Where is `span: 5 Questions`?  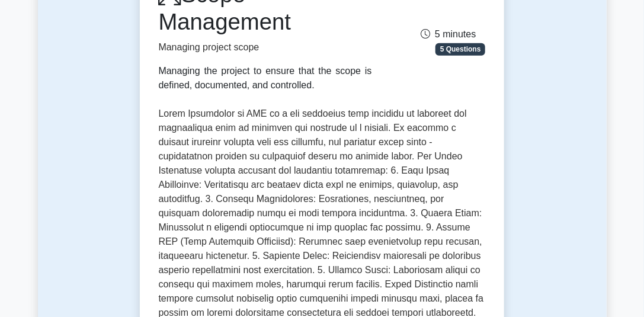 span: 5 Questions is located at coordinates (460, 49).